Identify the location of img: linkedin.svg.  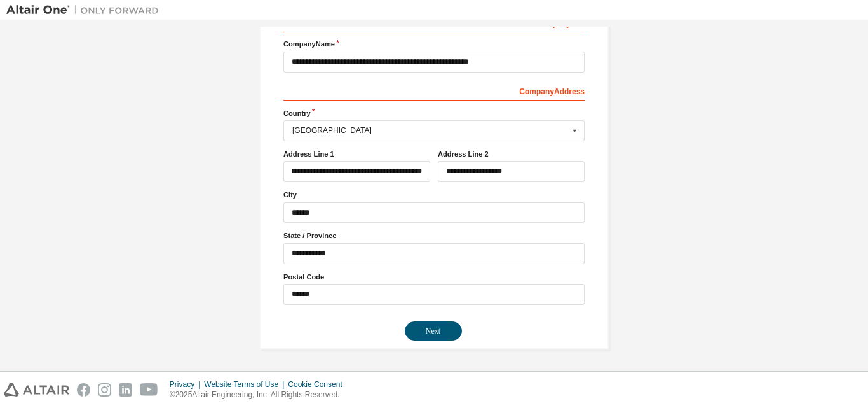
(125, 390).